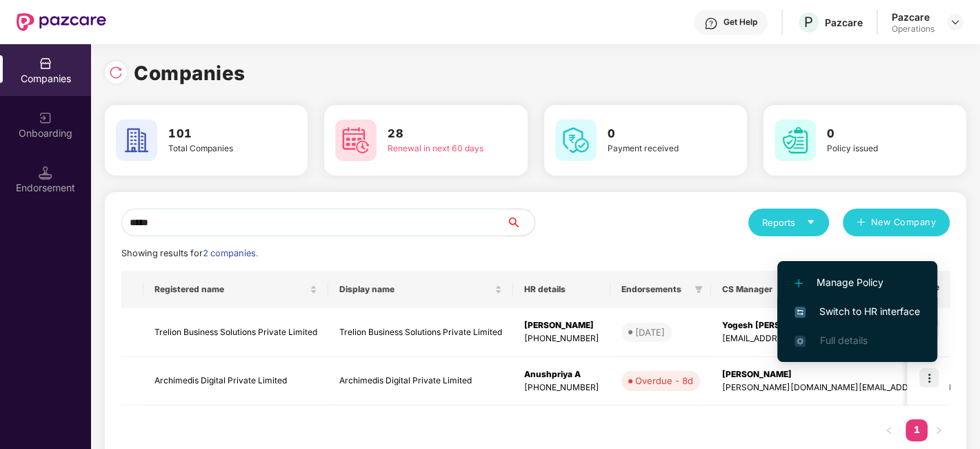  Describe the element at coordinates (415, 290) in the screenshot. I see `span: Display name` at that location.